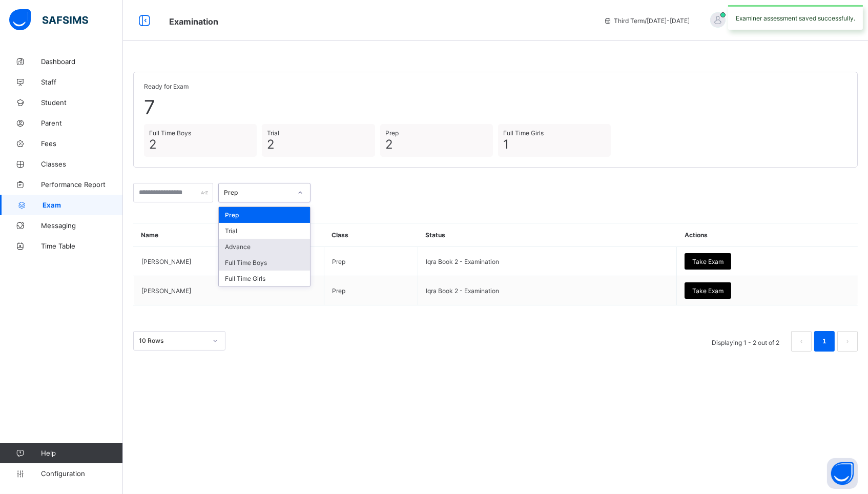 This screenshot has width=868, height=494. Describe the element at coordinates (824, 341) in the screenshot. I see `li: 1` at that location.